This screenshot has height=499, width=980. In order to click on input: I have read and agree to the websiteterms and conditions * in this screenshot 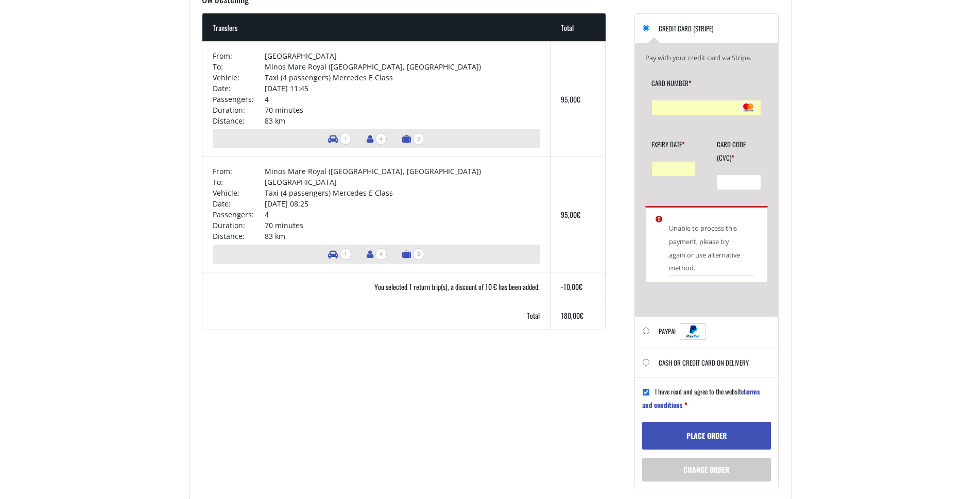, I will do `click(646, 392)`.